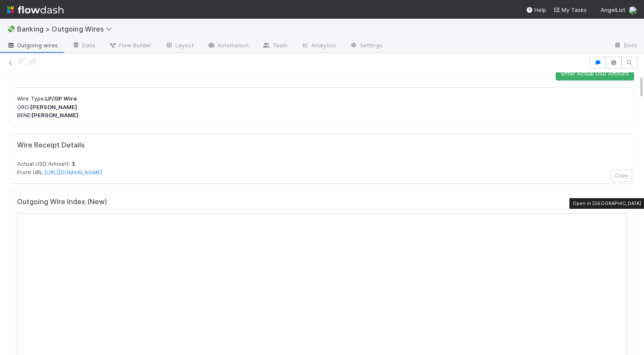 The height and width of the screenshot is (355, 644). Describe the element at coordinates (130, 46) in the screenshot. I see `a: Flow Builder` at that location.